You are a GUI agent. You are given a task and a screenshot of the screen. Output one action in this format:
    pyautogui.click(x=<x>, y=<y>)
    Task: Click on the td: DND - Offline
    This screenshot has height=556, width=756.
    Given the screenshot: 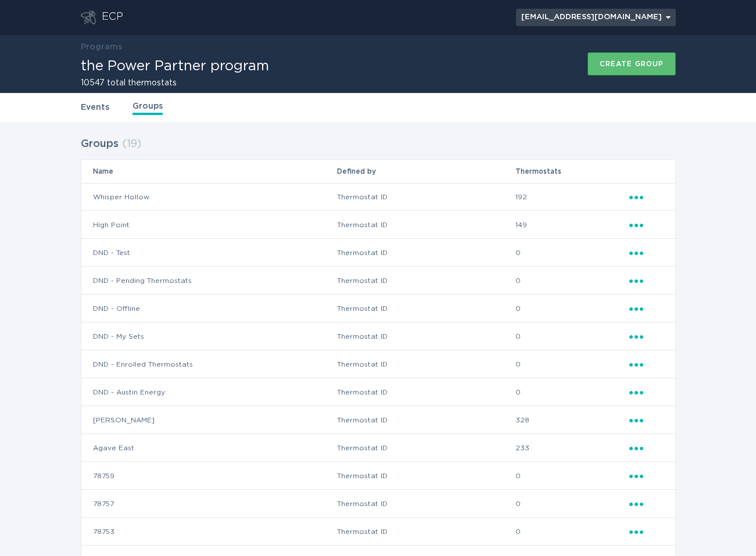 What is the action you would take?
    pyautogui.click(x=209, y=308)
    